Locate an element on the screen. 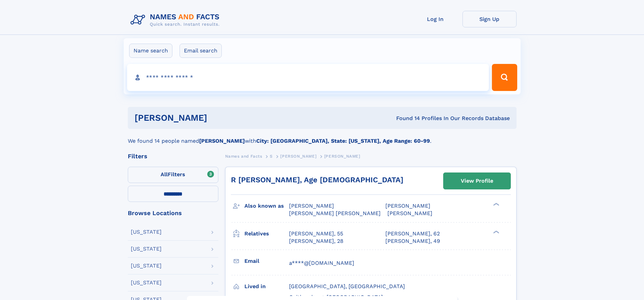 The width and height of the screenshot is (644, 300). a: S is located at coordinates (271, 156).